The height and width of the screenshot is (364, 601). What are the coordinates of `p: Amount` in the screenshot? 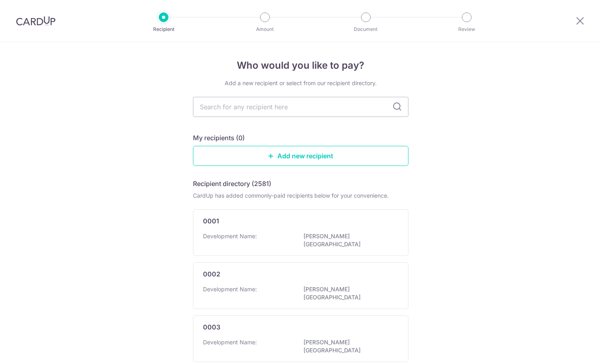 It's located at (265, 29).